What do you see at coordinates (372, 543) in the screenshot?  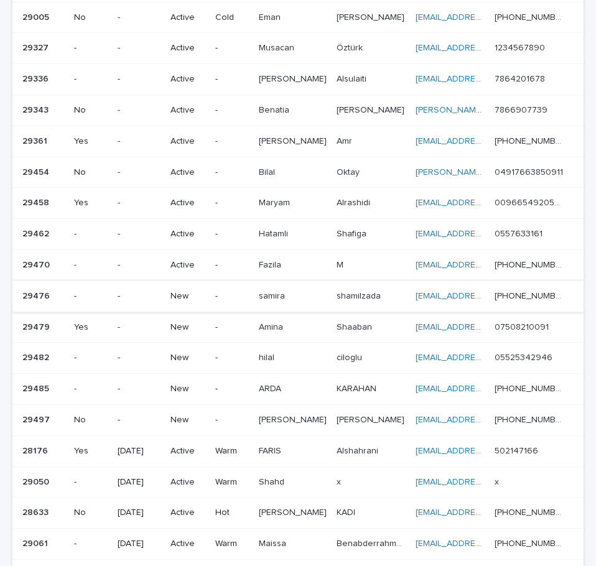 I see `p: Benabderrahmane` at bounding box center [372, 543].